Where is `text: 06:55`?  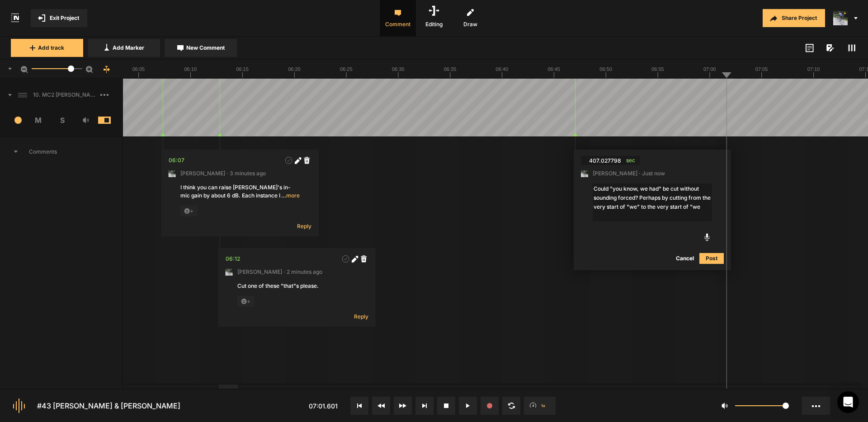
text: 06:55 is located at coordinates (658, 69).